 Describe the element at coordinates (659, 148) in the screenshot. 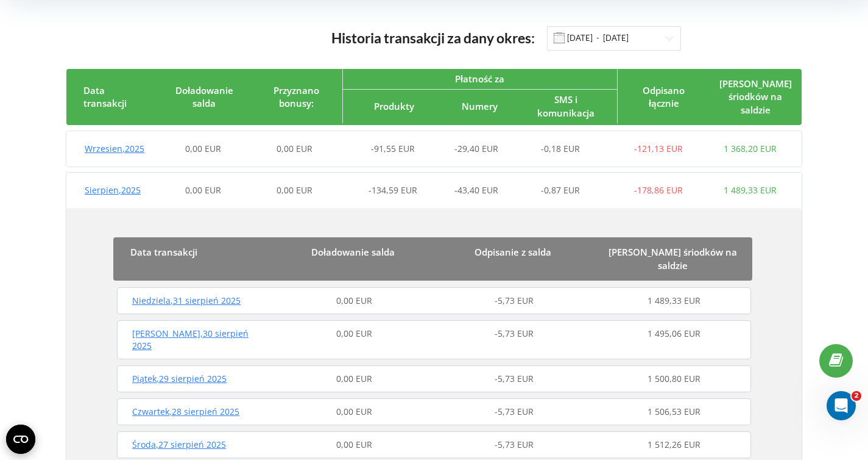

I see `span: -121,13 EUR` at that location.